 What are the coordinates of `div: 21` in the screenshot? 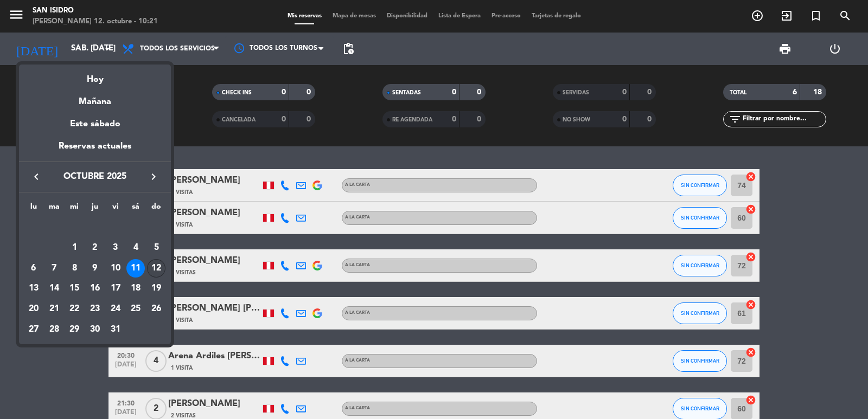 It's located at (54, 309).